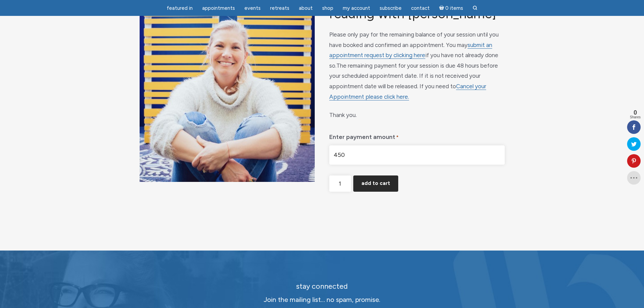  I want to click on span: My Account, so click(356, 8).